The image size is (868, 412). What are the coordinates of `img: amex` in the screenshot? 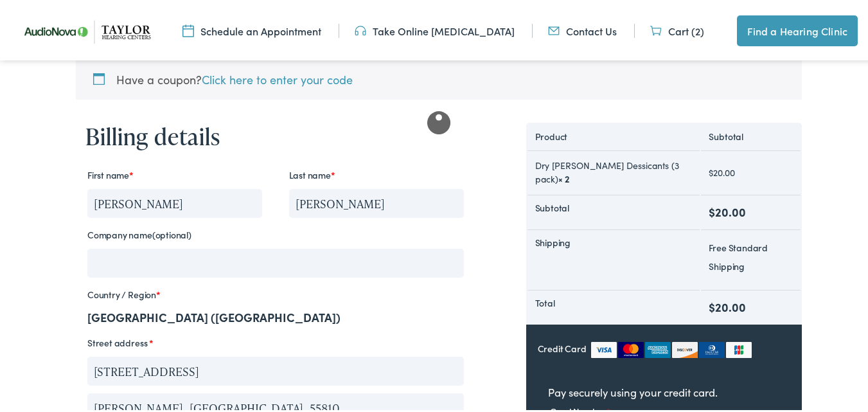 It's located at (658, 348).